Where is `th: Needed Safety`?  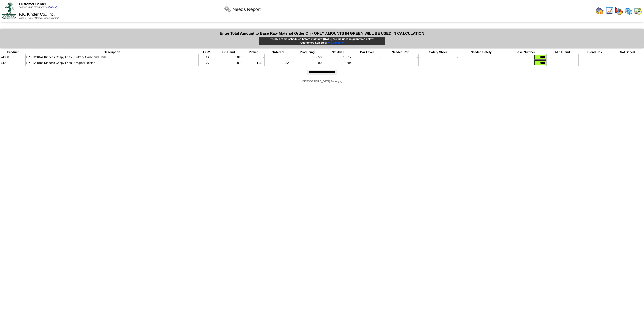 th: Needed Safety is located at coordinates (481, 52).